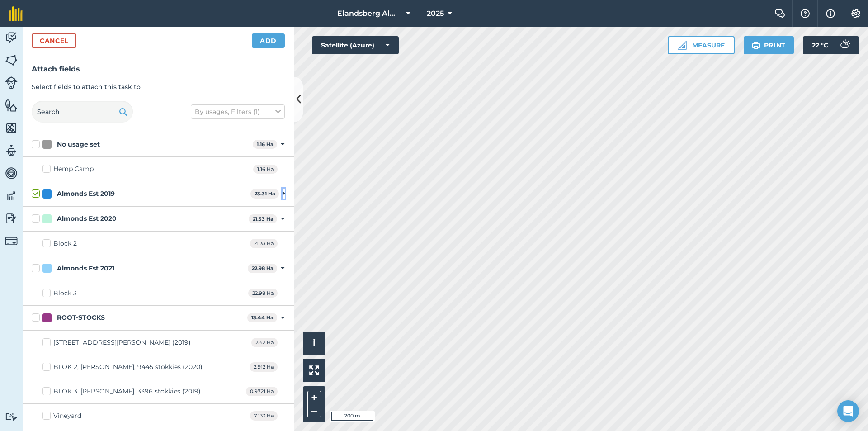 The height and width of the screenshot is (431, 868). I want to click on button: Cancel, so click(54, 40).